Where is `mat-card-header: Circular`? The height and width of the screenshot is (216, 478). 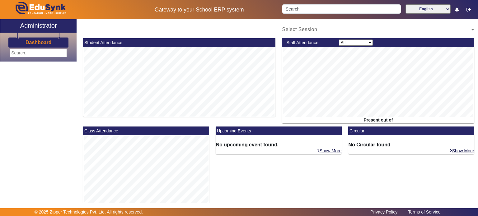 mat-card-header: Circular is located at coordinates (411, 131).